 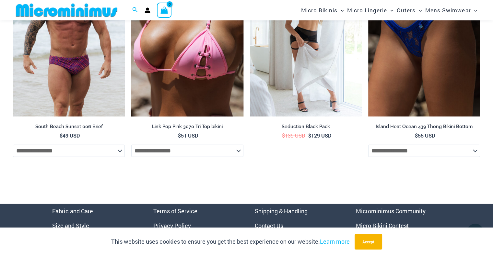 I want to click on a: Link Pop Pink 3070 Tri Top bikini, so click(x=187, y=128).